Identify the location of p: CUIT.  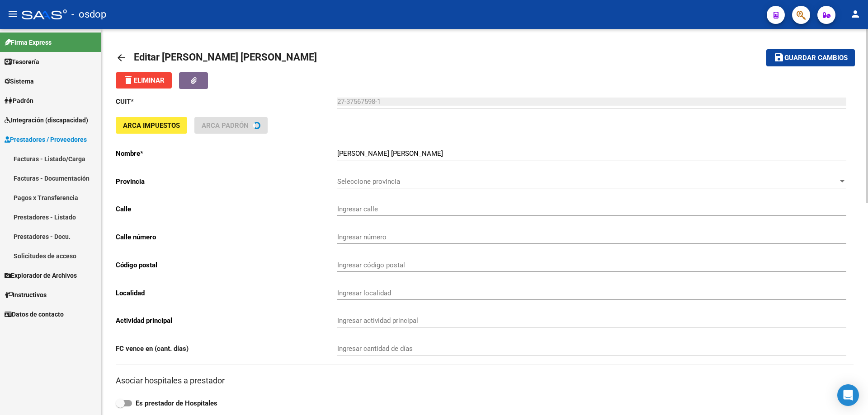
(226, 102).